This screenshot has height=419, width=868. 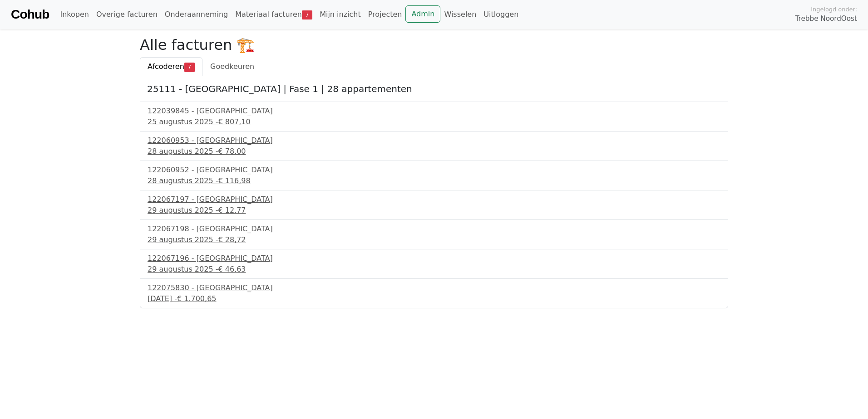 I want to click on a: Projecten, so click(x=385, y=14).